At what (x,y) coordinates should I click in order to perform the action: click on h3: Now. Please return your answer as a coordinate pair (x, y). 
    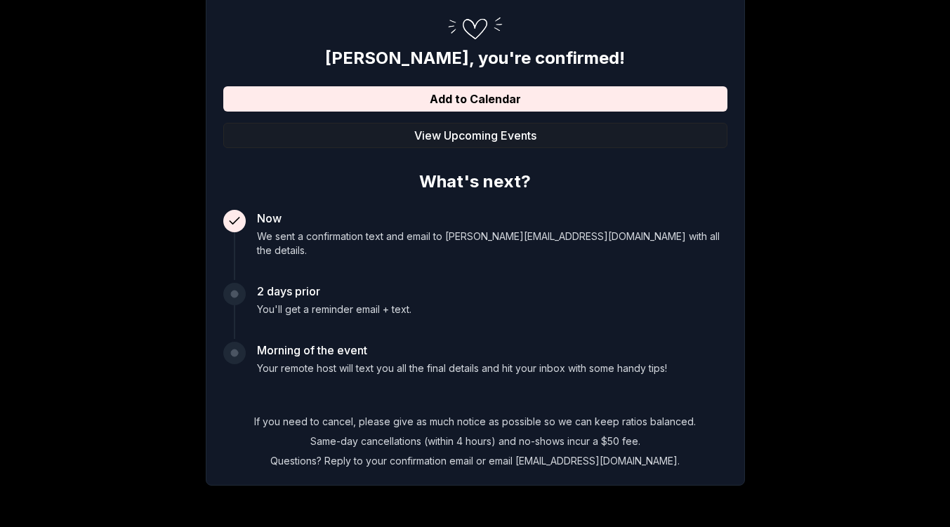
    Looking at the image, I should click on (492, 218).